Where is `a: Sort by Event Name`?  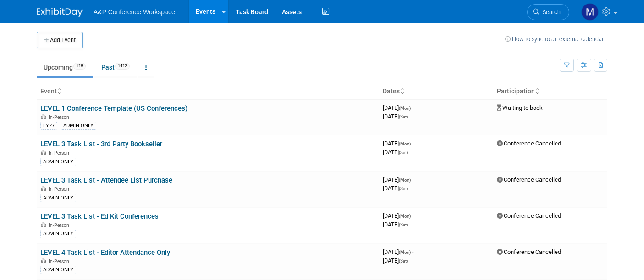
a: Sort by Event Name is located at coordinates (59, 91).